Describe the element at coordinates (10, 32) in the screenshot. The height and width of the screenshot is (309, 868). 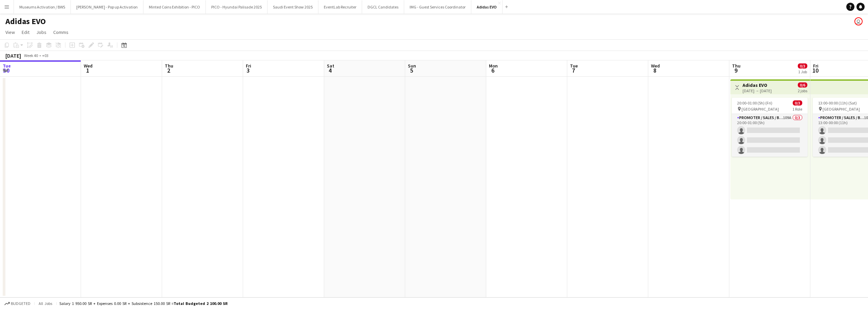
I see `span: View` at that location.